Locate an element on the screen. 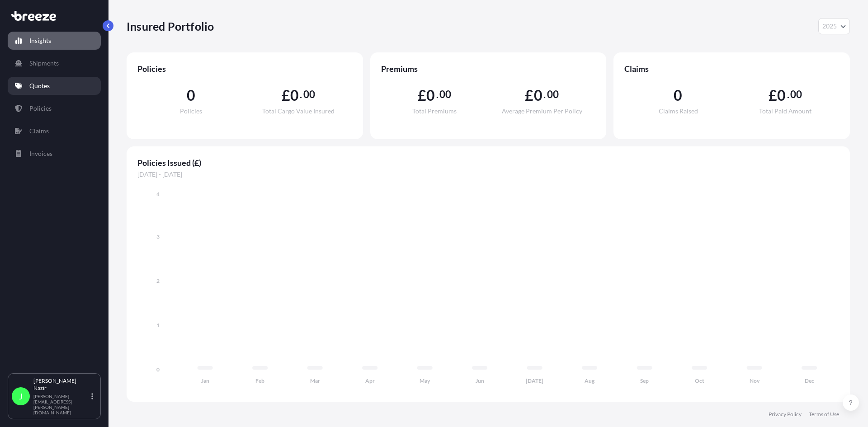 This screenshot has height=427, width=868. span: Total Premiums is located at coordinates (435, 111).